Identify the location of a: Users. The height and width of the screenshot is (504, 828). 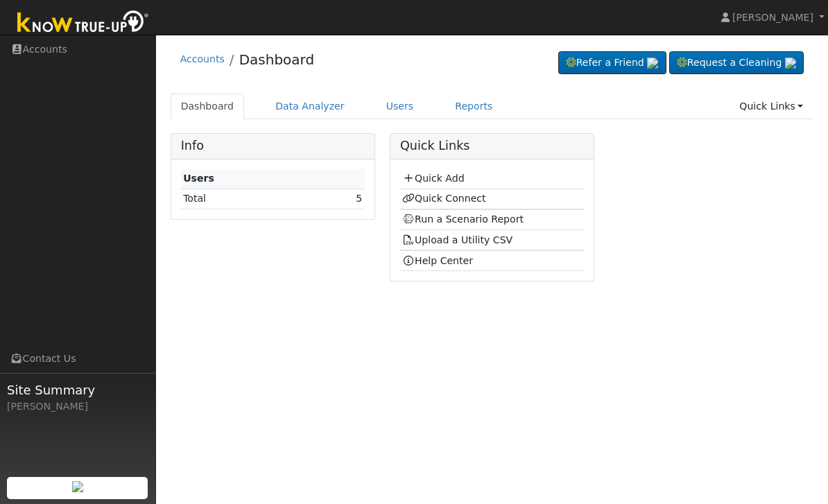
(400, 106).